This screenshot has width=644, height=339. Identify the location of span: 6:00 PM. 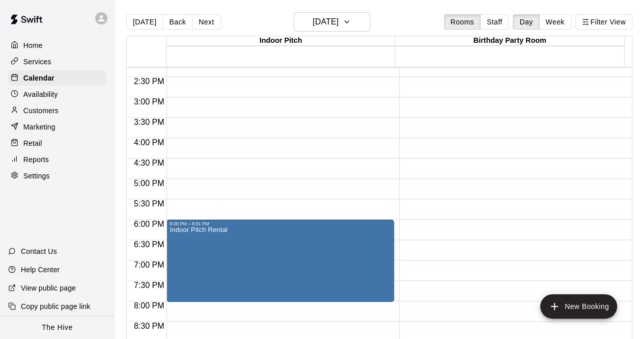
(149, 224).